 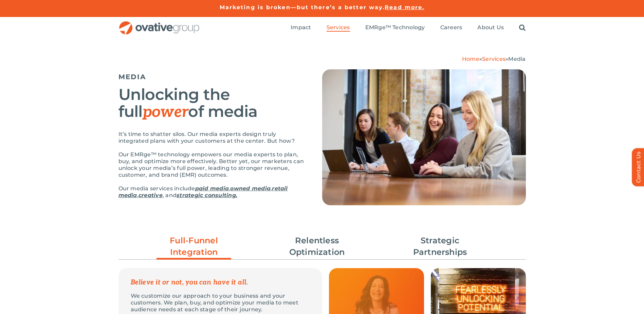 I want to click on span: Careers, so click(x=451, y=28).